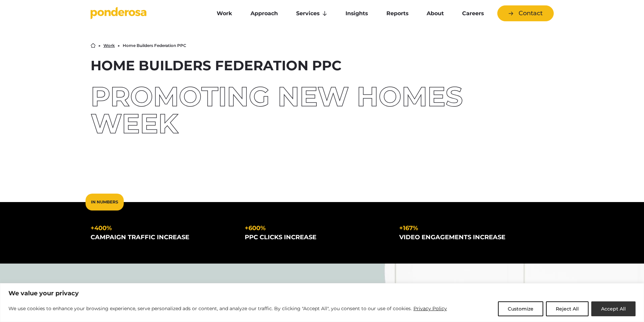 This screenshot has width=644, height=322. I want to click on div: +400%, so click(162, 228).